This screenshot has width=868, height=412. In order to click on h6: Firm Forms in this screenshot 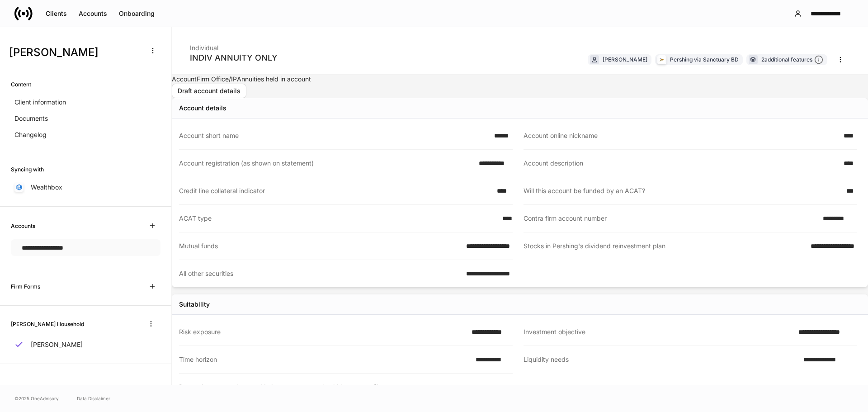, I will do `click(25, 286)`.